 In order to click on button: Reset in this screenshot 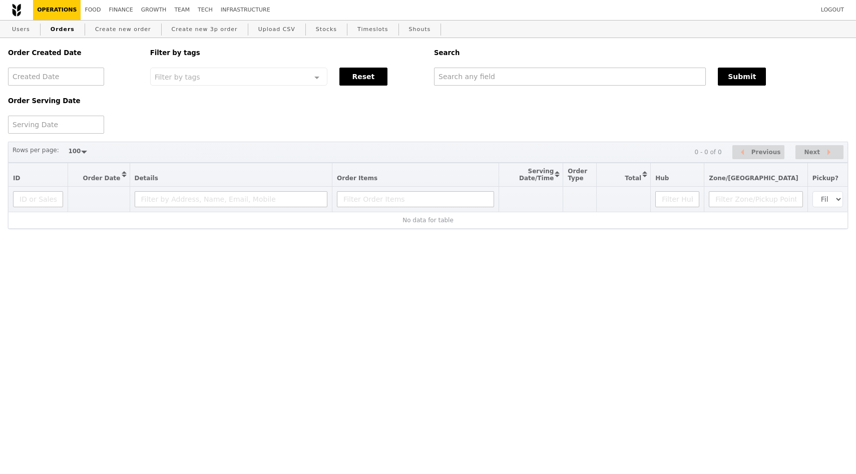, I will do `click(363, 77)`.